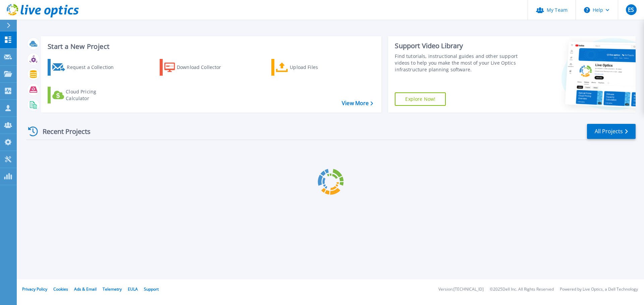 The image size is (644, 305). I want to click on div: Find tutorials, instructional guides and other support videos to help you make the most of your L..., so click(458, 63).